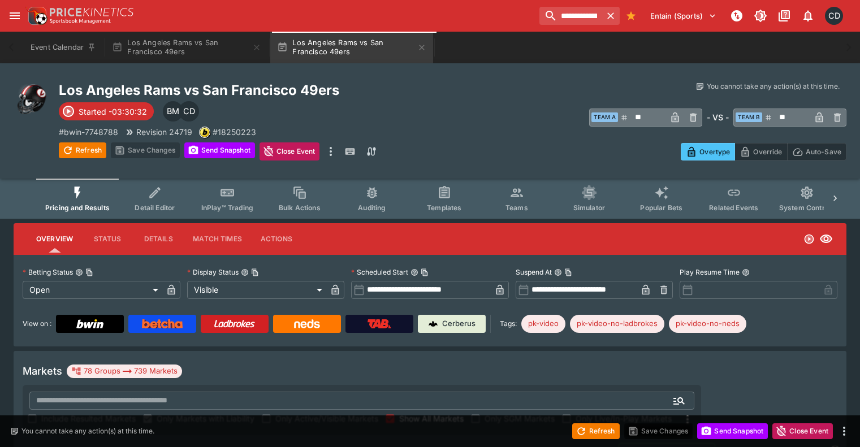 Image resolution: width=860 pixels, height=447 pixels. Describe the element at coordinates (234, 324) in the screenshot. I see `img: Ladbrokes` at that location.